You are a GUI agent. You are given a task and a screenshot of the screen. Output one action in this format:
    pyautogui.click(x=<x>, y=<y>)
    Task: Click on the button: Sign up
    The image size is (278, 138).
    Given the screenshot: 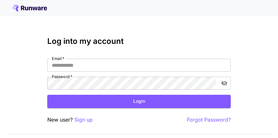 What is the action you would take?
    pyautogui.click(x=83, y=119)
    